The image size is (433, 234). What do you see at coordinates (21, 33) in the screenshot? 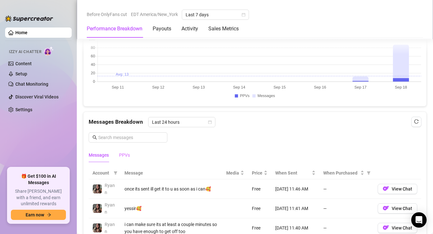
I see `a: Home` at bounding box center [21, 33].